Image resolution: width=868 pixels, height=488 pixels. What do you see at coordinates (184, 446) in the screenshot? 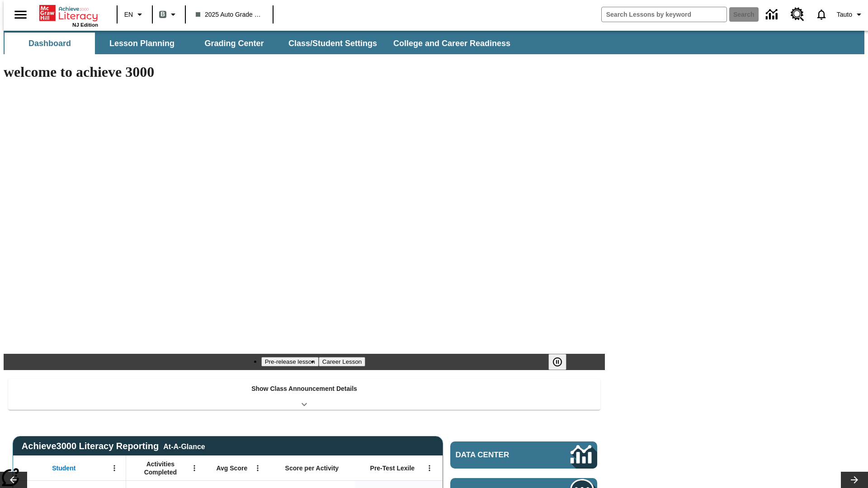
I see `div: At-A-Glance` at bounding box center [184, 446].